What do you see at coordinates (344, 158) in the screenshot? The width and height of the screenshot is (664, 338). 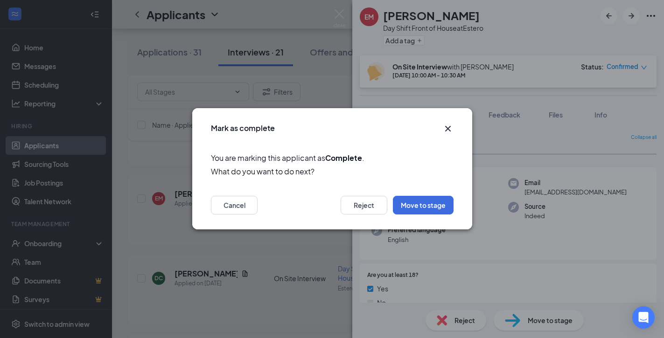 I see `b: Complete` at bounding box center [344, 158].